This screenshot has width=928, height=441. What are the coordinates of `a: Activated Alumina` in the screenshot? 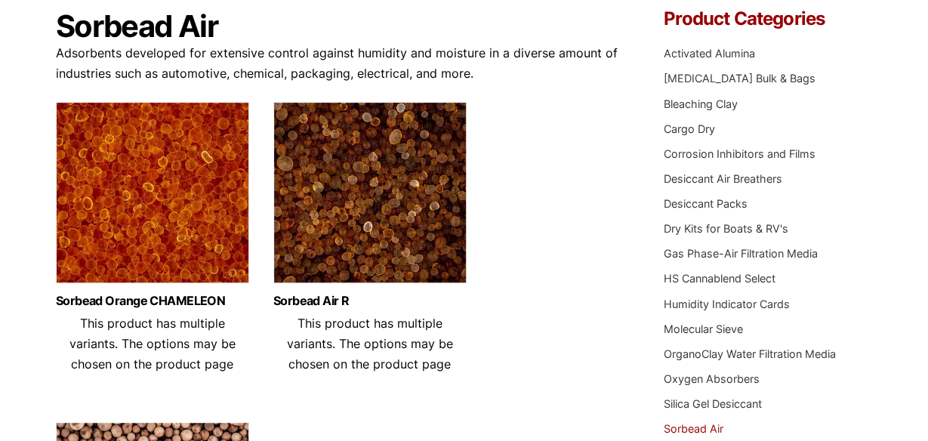 It's located at (709, 53).